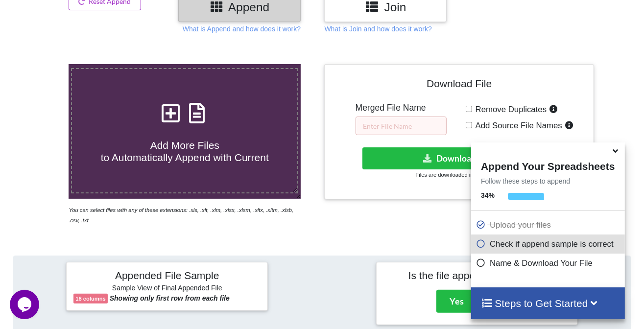 Image resolution: width=644 pixels, height=329 pixels. Describe the element at coordinates (181, 215) in the screenshot. I see `i: You can select files with any of these extensions: .xls, .xlt, .xlm, .xlsx, .xlsm, .xltx, .xltm, ...` at that location.